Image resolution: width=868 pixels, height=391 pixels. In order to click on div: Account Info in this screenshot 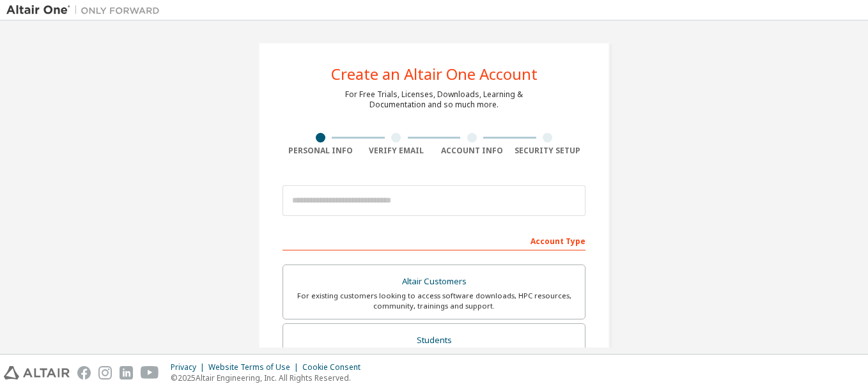, I will do `click(472, 151)`.